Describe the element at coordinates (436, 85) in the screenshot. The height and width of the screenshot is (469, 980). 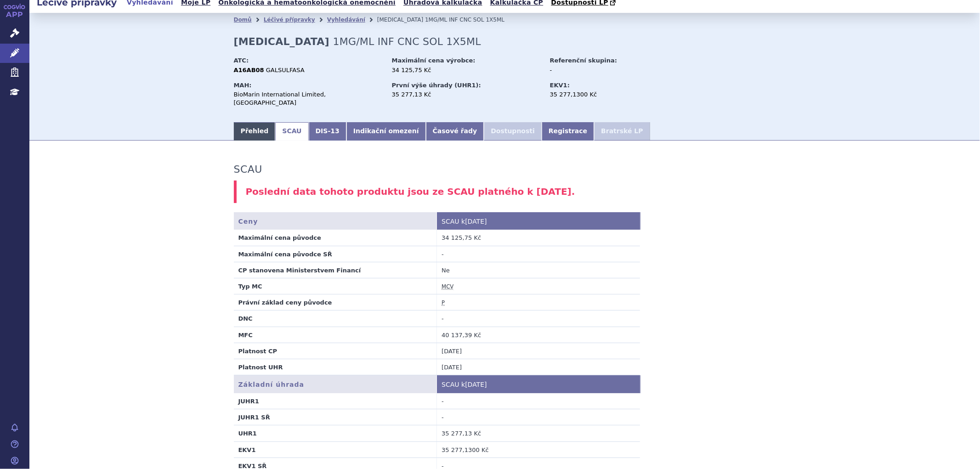
I see `strong: První výše úhrady (UHR1):` at that location.